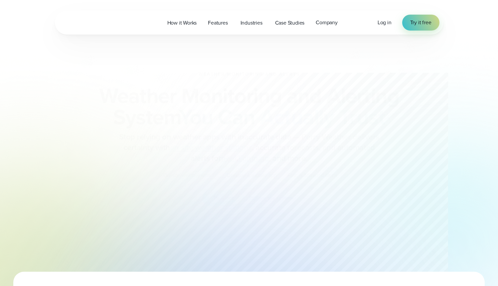  I want to click on span: Case Studies, so click(290, 23).